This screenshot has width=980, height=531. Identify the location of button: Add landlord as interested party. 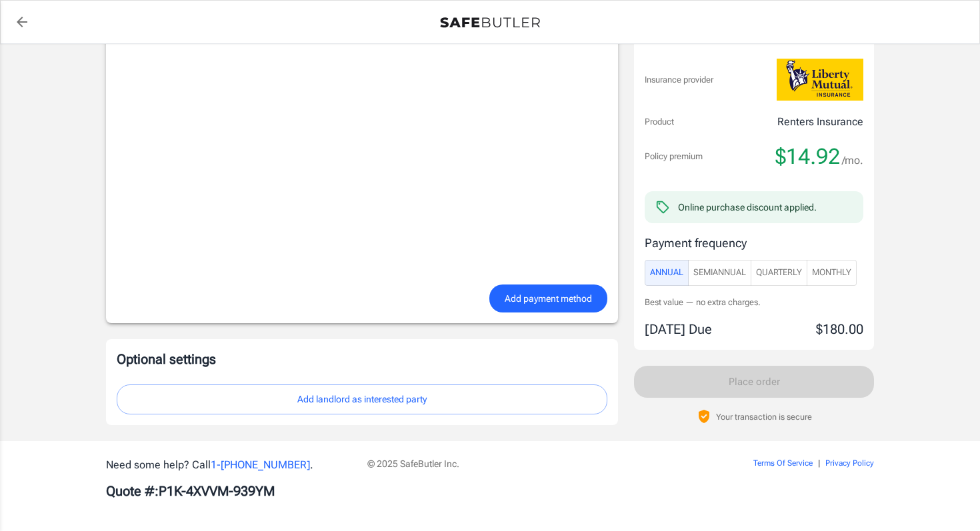
(362, 399).